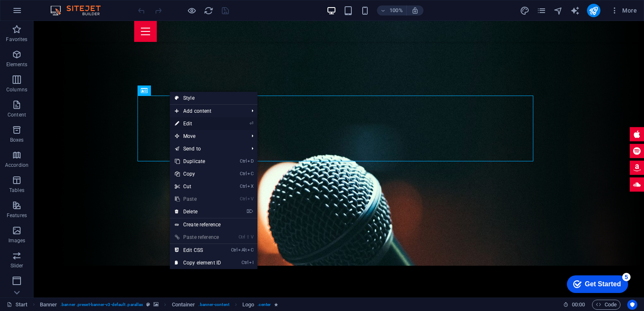 The image size is (644, 311). What do you see at coordinates (214, 305) in the screenshot?
I see `span: . banner-content` at bounding box center [214, 305].